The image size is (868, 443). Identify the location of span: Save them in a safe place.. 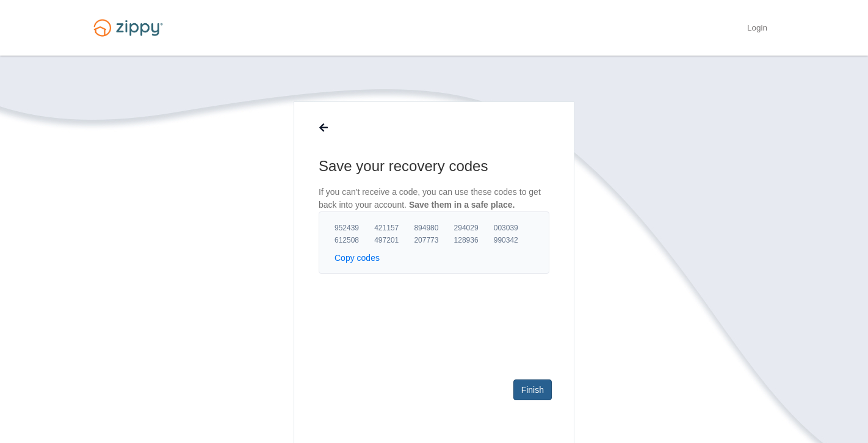
(462, 205).